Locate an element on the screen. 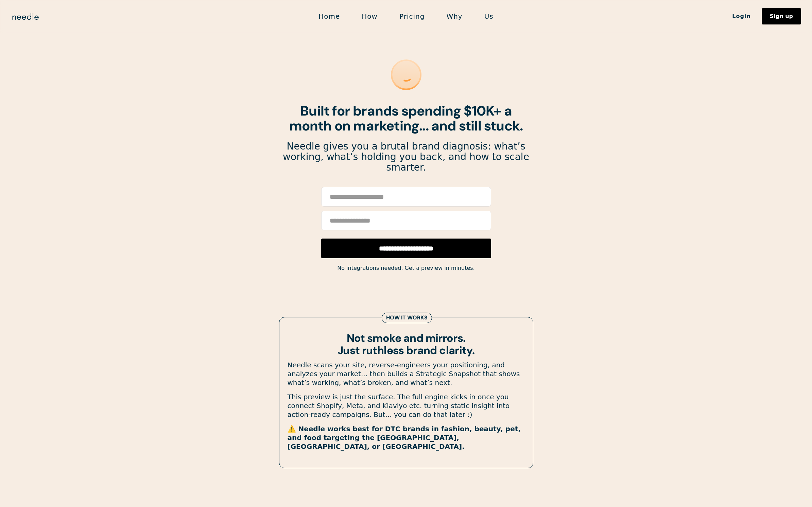 The height and width of the screenshot is (507, 812). a: Home is located at coordinates (329, 17).